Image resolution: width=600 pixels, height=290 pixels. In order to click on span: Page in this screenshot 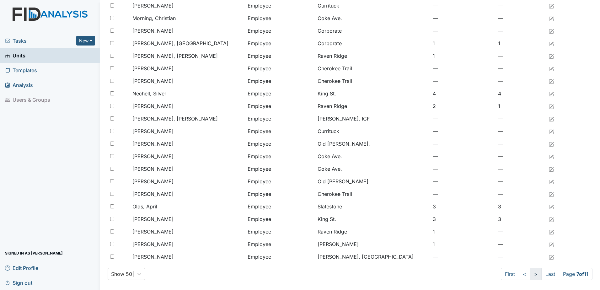, I will do `click(576, 274)`.